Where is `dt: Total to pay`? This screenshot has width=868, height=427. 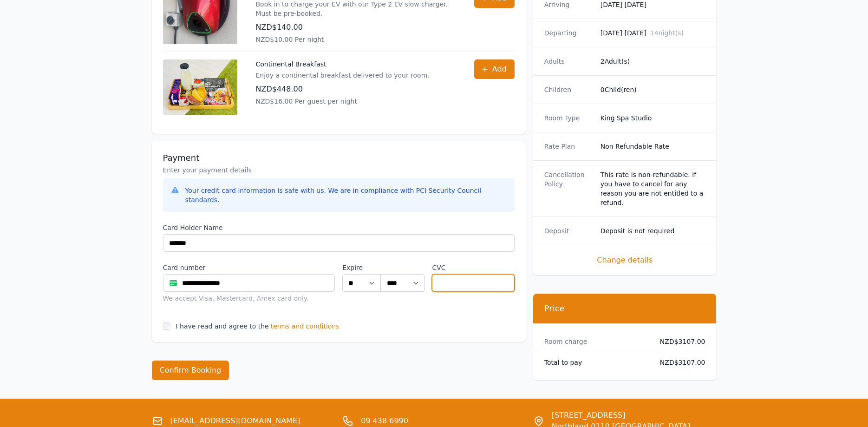
dt: Total to pay is located at coordinates (597, 363).